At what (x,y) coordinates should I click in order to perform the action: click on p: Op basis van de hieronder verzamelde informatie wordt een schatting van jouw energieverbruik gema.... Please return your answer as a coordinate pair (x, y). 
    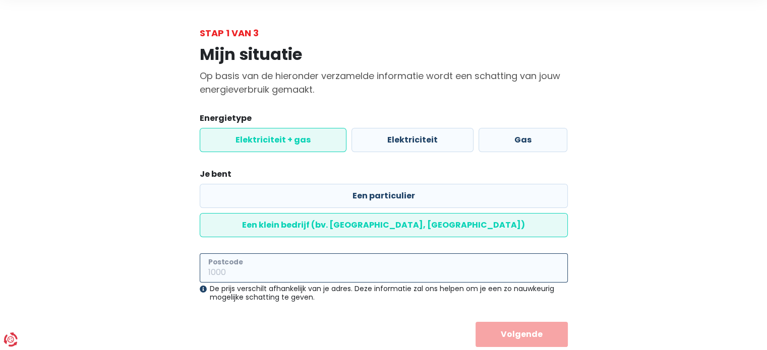
    Looking at the image, I should click on (384, 83).